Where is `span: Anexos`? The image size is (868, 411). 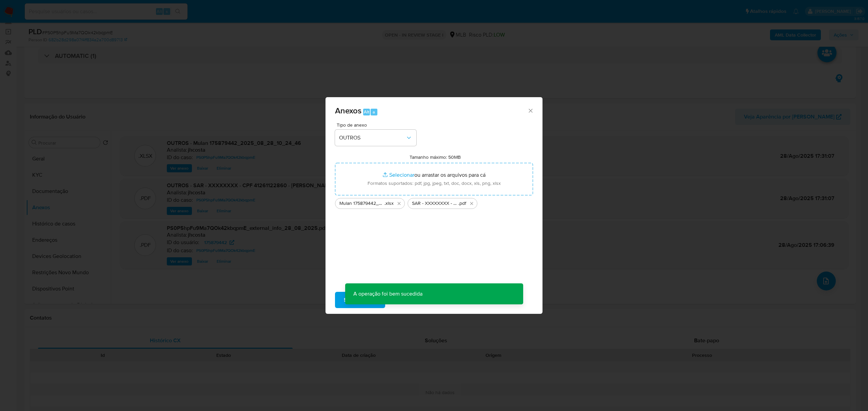
span: Anexos is located at coordinates (348, 111).